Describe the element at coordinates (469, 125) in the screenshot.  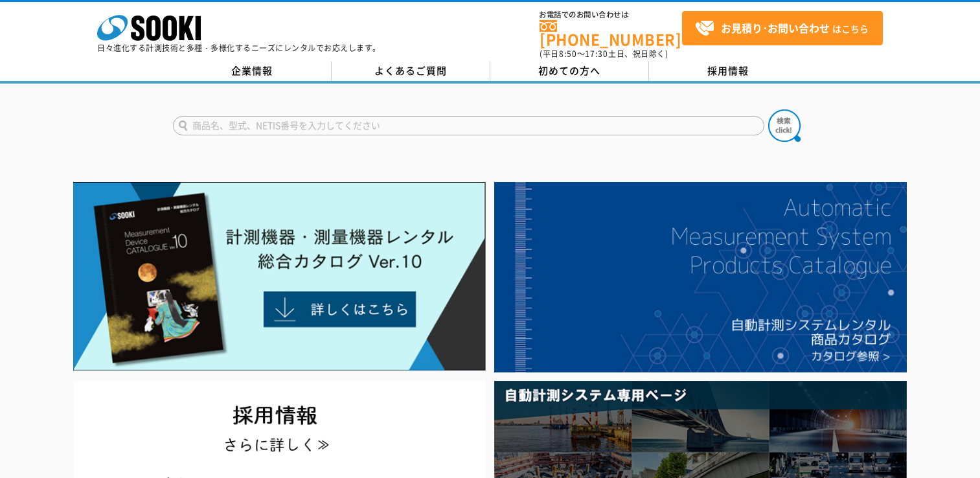
I see `input: 商品名、型式、NETIS番号を入力してください` at that location.